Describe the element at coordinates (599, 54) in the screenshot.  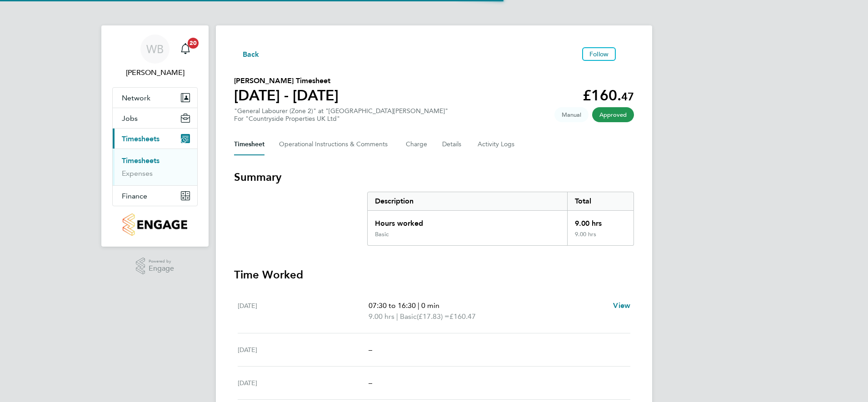
I see `button: Follow` at that location.